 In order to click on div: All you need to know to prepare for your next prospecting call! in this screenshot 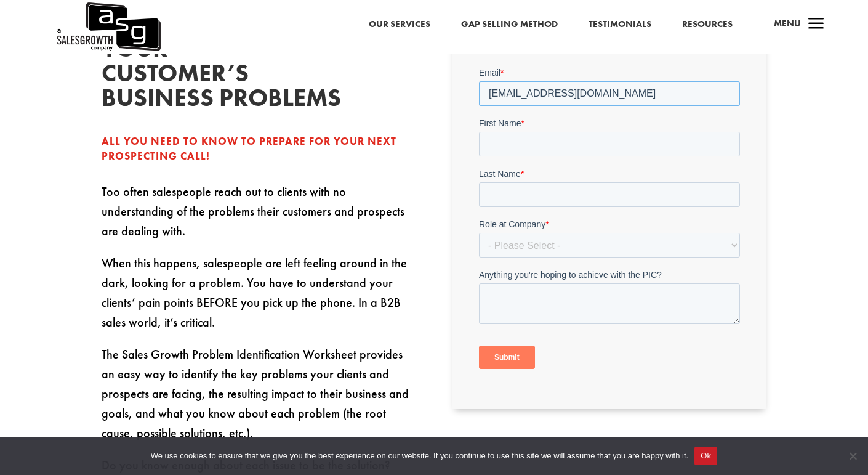, I will do `click(258, 149)`.